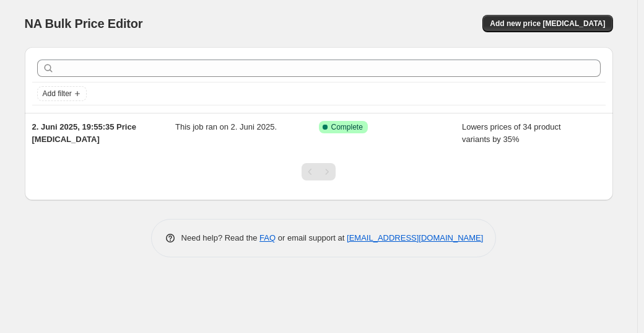 The image size is (644, 333). Describe the element at coordinates (57, 93) in the screenshot. I see `span: Add filter` at that location.